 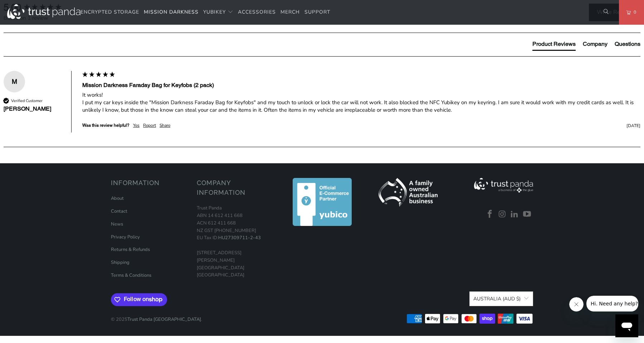 What do you see at coordinates (257, 12) in the screenshot?
I see `a: Accessories` at bounding box center [257, 12].